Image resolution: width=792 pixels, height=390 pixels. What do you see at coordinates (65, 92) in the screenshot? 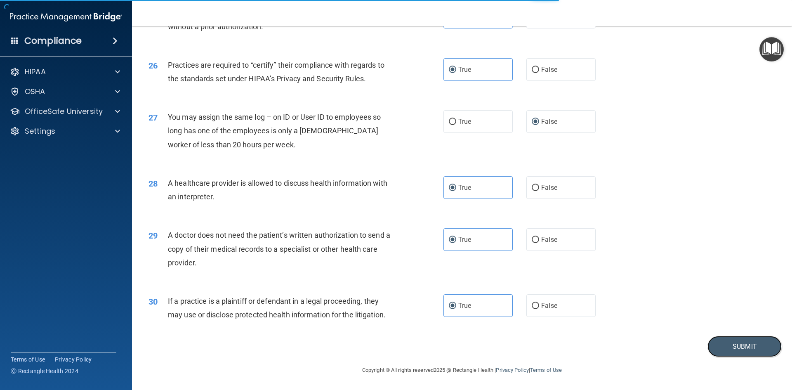
I see `a: OSHA` at bounding box center [65, 92].